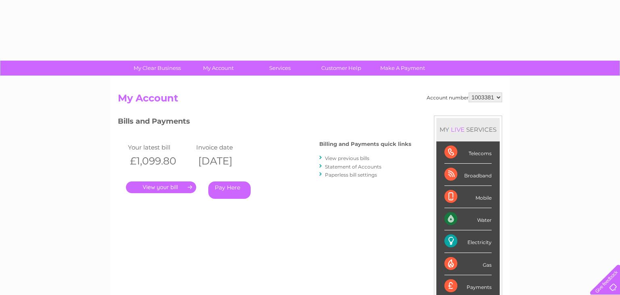 This screenshot has height=295, width=620. I want to click on a: Paperless bill settings, so click(351, 174).